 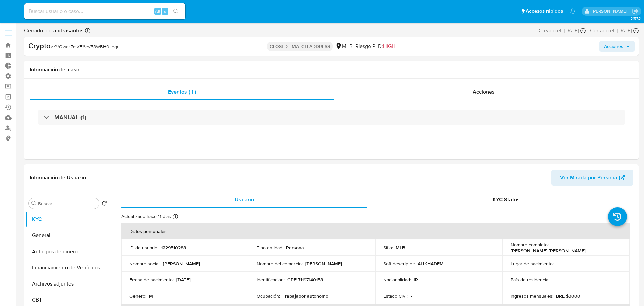 I want to click on p: 1229510288, so click(x=174, y=247).